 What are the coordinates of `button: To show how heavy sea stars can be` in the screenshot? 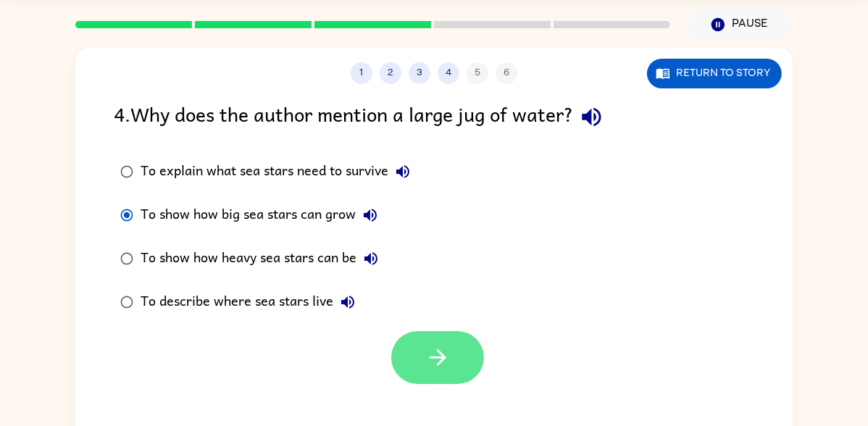 It's located at (371, 259).